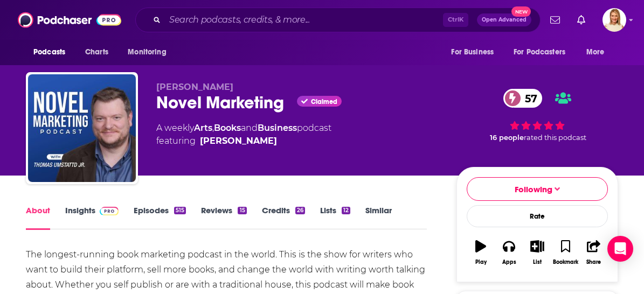  What do you see at coordinates (82, 128) in the screenshot?
I see `img: Novel Marketing` at bounding box center [82, 128].